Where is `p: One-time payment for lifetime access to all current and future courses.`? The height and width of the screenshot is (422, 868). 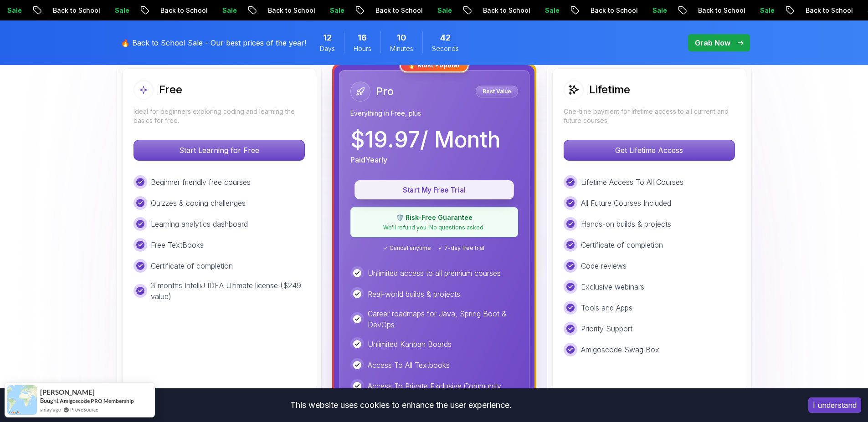 p: One-time payment for lifetime access to all current and future courses. is located at coordinates (649, 116).